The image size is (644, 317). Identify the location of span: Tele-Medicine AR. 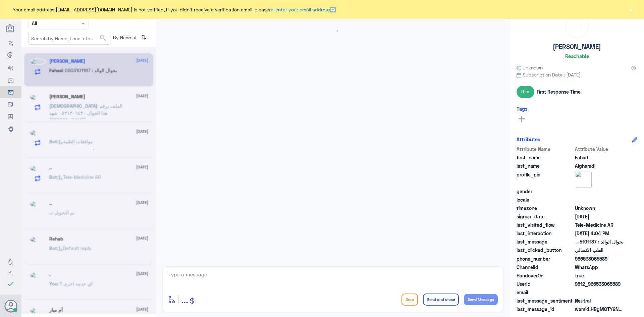
(599, 225).